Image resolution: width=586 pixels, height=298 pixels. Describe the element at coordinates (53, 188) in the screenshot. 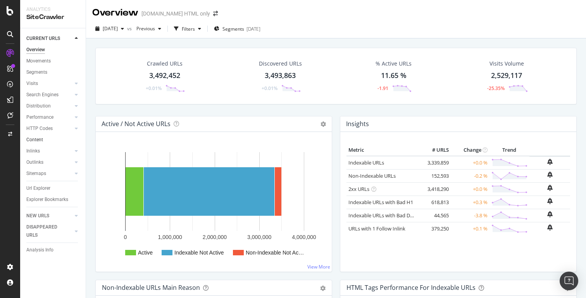

I see `a: Url Explorer` at that location.